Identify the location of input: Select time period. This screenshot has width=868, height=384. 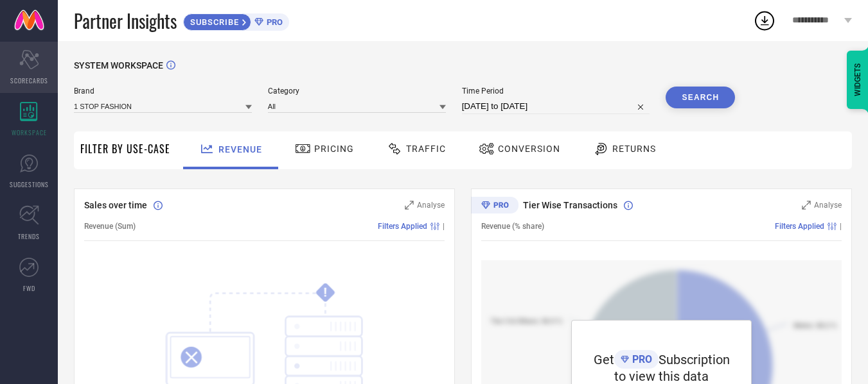
(556, 107).